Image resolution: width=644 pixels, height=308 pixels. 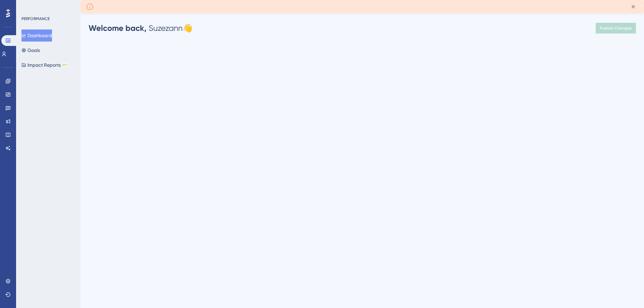 I want to click on button: Goals, so click(x=30, y=51).